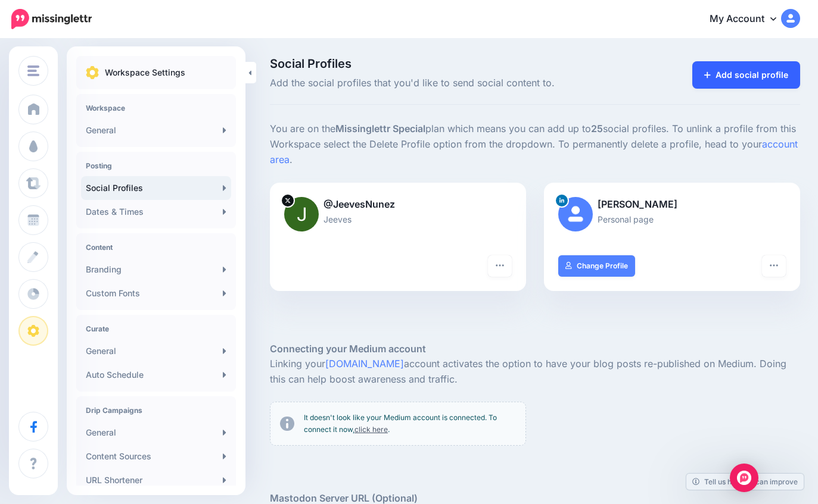 The width and height of the screenshot is (818, 504). What do you see at coordinates (597, 266) in the screenshot?
I see `a: Change Profile` at bounding box center [597, 266].